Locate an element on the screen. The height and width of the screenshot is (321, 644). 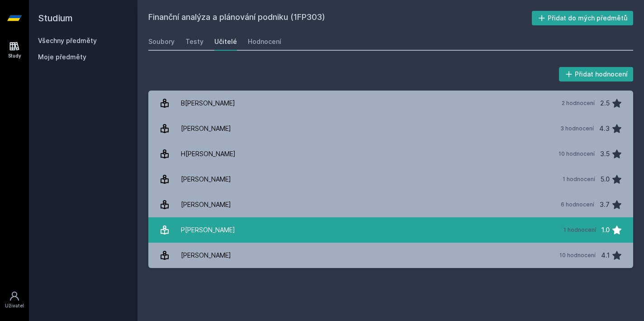
h2: Finanční analýza a plánování podniku (1FP303) is located at coordinates (340, 18).